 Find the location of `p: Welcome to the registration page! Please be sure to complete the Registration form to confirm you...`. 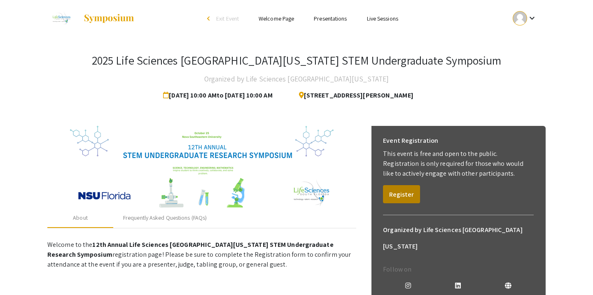

p: Welcome to the registration page! Please be sure to complete the Registration form to confirm you... is located at coordinates (202, 255).